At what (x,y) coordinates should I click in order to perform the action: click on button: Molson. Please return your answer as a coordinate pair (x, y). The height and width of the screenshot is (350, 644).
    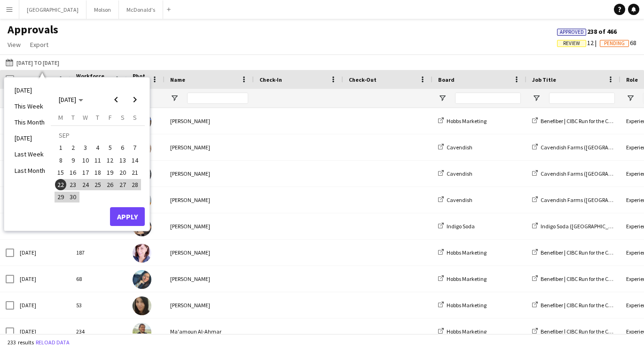
    Looking at the image, I should click on (102, 9).